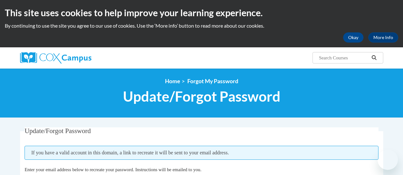 This screenshot has width=403, height=175. I want to click on button: Okay, so click(353, 38).